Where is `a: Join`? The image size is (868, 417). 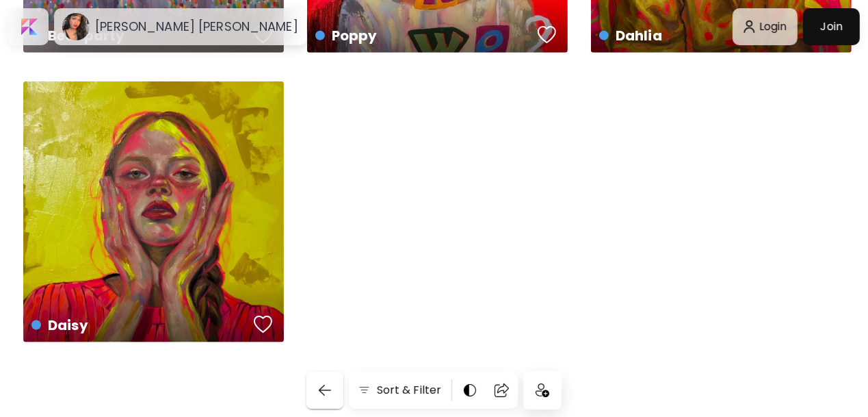 a: Join is located at coordinates (831, 27).